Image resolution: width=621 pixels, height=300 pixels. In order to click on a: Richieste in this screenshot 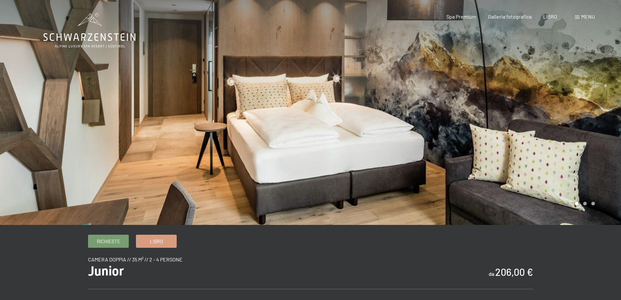, I will do `click(108, 241)`.